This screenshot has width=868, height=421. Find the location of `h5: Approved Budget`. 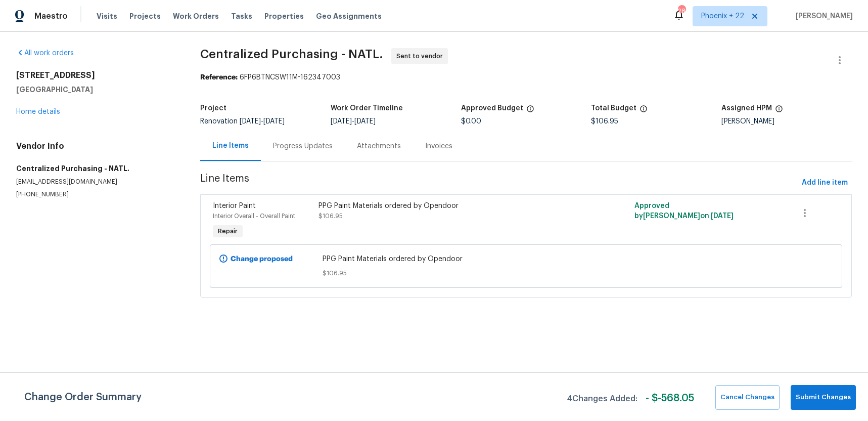

h5: Approved Budget is located at coordinates (492, 108).